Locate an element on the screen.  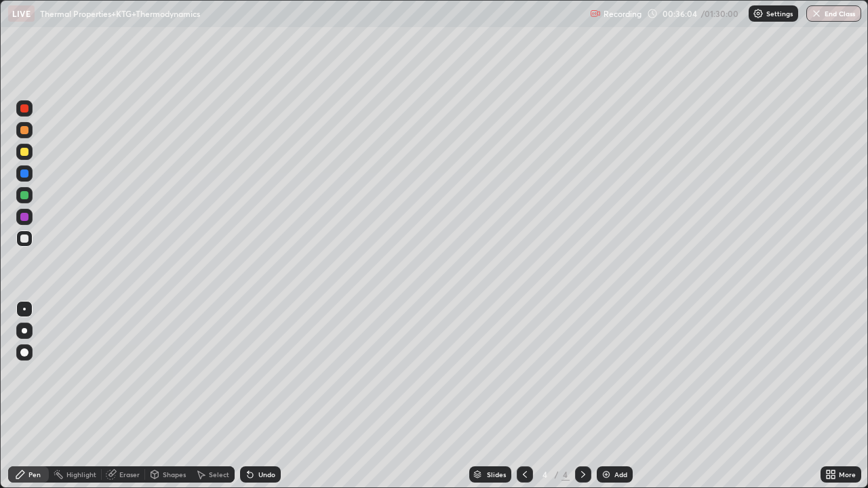
div: Undo is located at coordinates (266, 475).